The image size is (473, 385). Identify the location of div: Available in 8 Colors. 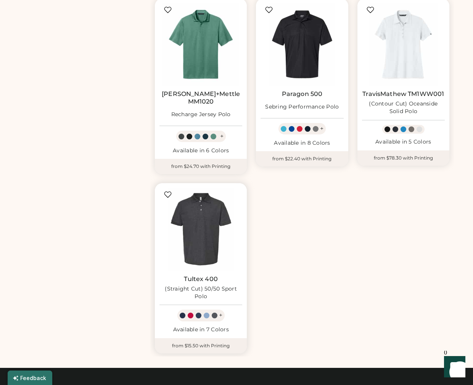
(302, 143).